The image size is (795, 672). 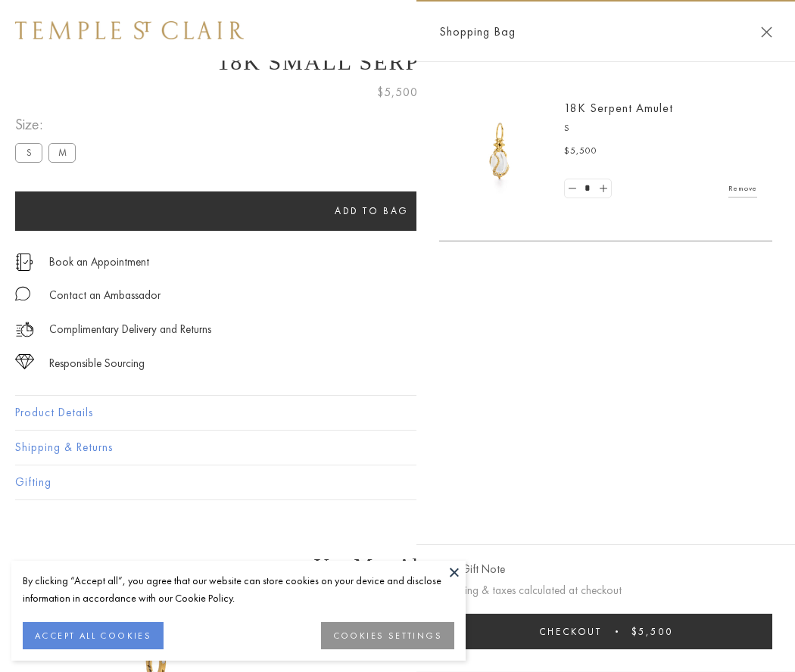 What do you see at coordinates (472, 569) in the screenshot?
I see `button: Add Gift Note` at bounding box center [472, 569].